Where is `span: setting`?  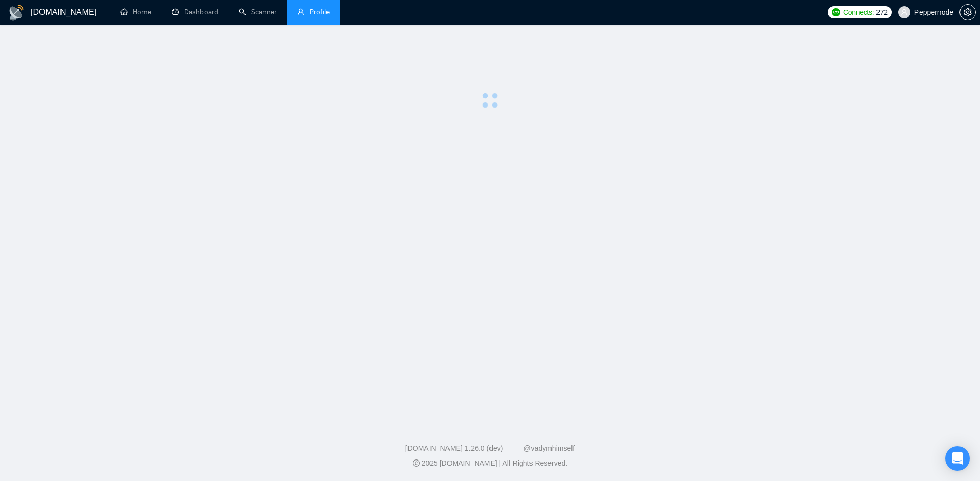 span: setting is located at coordinates (968, 12).